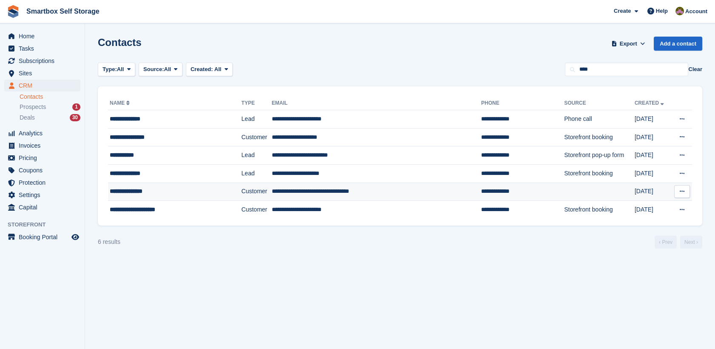  What do you see at coordinates (599, 103) in the screenshot?
I see `th: Source` at bounding box center [599, 103].